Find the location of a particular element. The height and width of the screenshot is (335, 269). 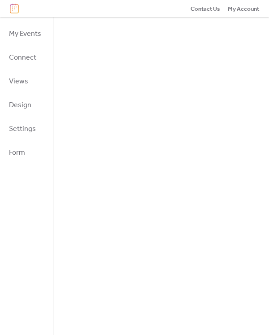

a: Connect is located at coordinates (25, 57).